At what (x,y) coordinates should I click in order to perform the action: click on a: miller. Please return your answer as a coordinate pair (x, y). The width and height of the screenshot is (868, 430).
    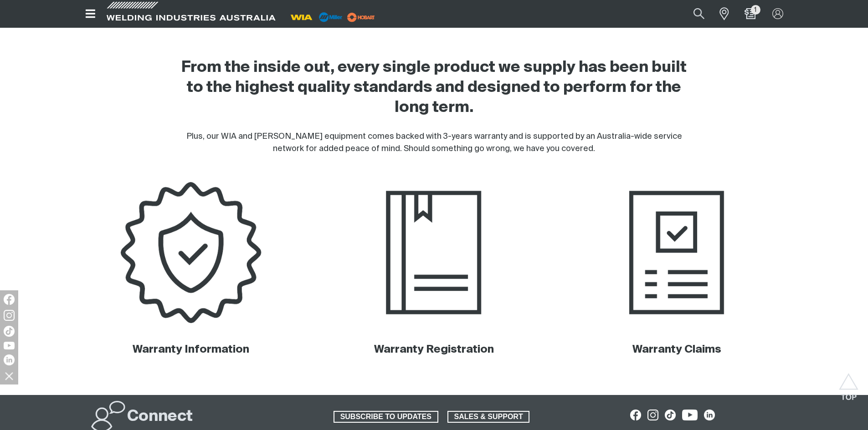
    Looking at the image, I should click on (361, 17).